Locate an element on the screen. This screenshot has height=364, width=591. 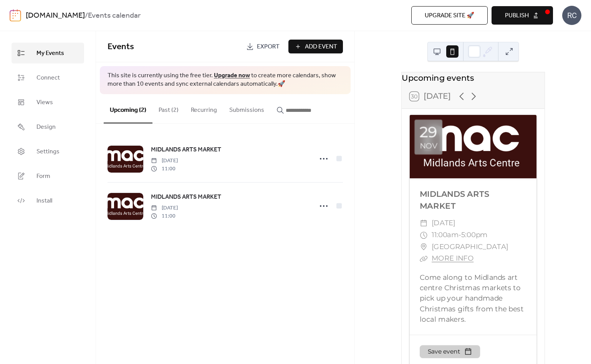
img: logo is located at coordinates (15, 15).